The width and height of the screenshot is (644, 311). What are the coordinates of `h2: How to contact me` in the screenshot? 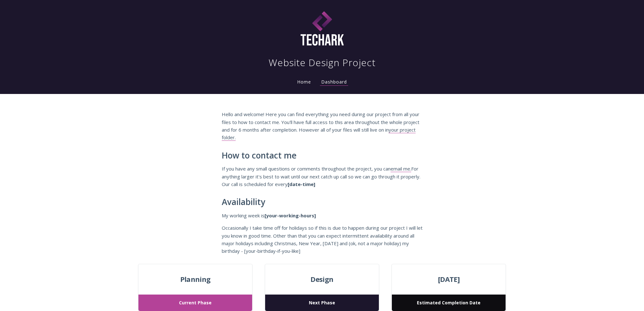 It's located at (322, 156).